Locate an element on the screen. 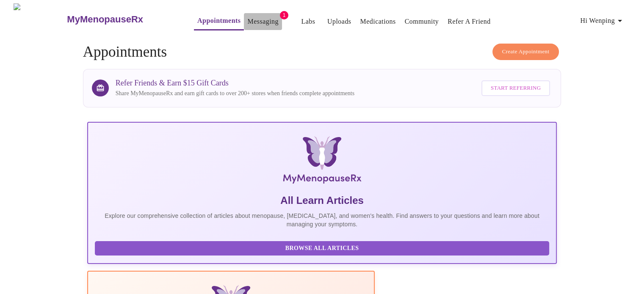 The image size is (644, 294). h3: MyMenopauseRx is located at coordinates (105, 19).